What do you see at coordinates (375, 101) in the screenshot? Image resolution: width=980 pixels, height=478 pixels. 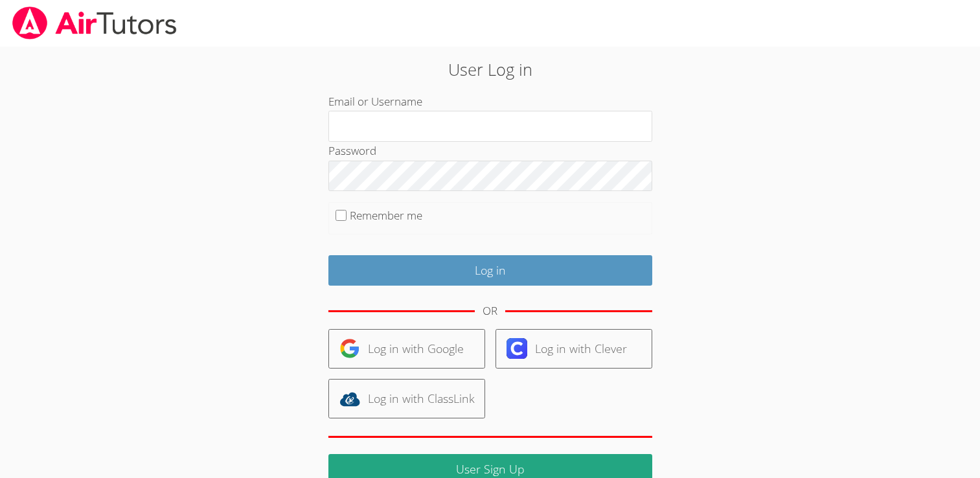 I see `label: Email or Username` at bounding box center [375, 101].